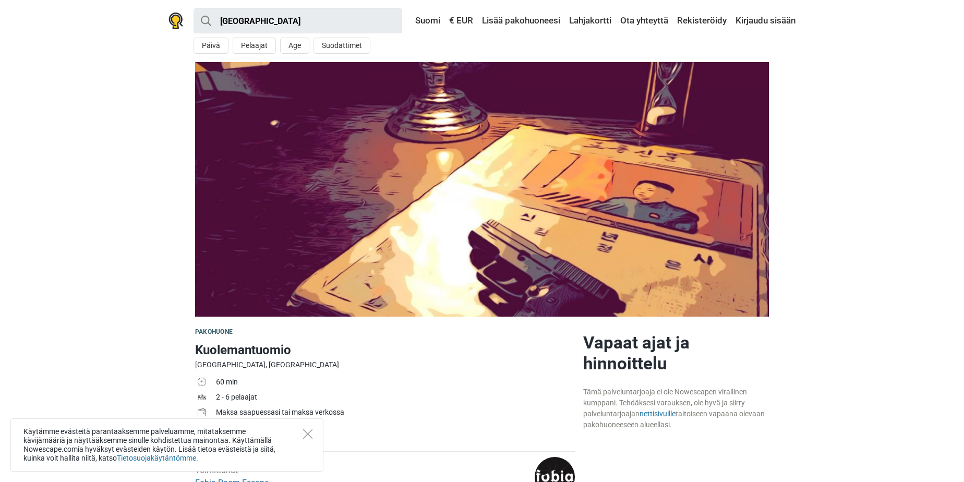  What do you see at coordinates (461, 21) in the screenshot?
I see `a: € EUR` at bounding box center [461, 21].